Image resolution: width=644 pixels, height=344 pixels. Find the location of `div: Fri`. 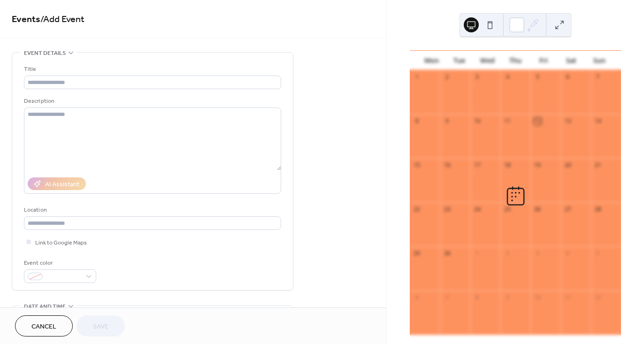

div: Fri is located at coordinates (543, 60).